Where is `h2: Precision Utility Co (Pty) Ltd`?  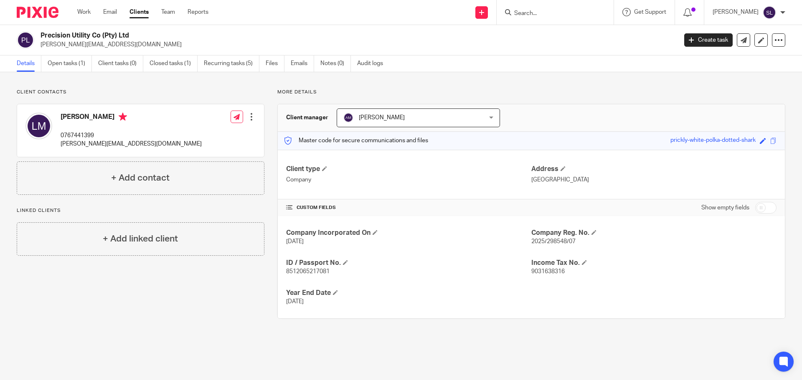
h2: Precision Utility Co (Pty) Ltd is located at coordinates (293, 35).